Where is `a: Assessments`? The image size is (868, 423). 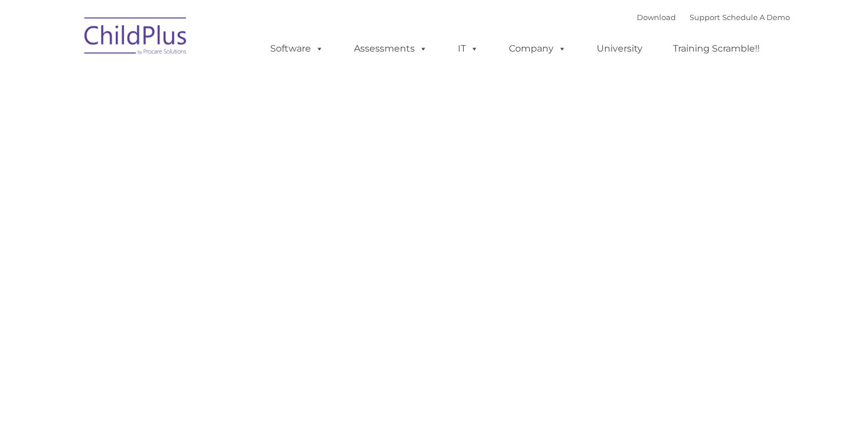 a: Assessments is located at coordinates (390, 49).